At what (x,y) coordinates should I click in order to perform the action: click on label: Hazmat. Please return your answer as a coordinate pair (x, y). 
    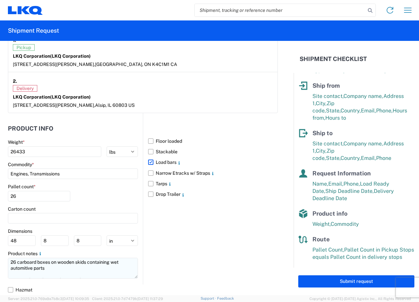
    Looking at the image, I should click on (143, 290).